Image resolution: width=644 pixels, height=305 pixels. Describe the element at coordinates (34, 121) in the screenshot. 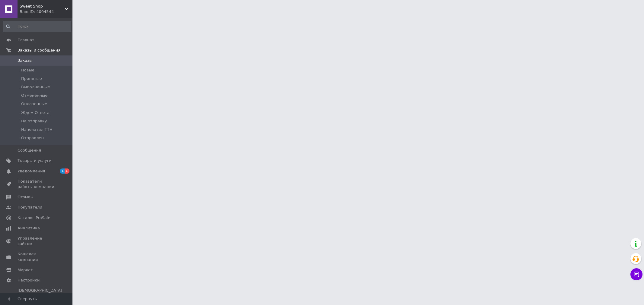

I see `span: На отправку` at that location.